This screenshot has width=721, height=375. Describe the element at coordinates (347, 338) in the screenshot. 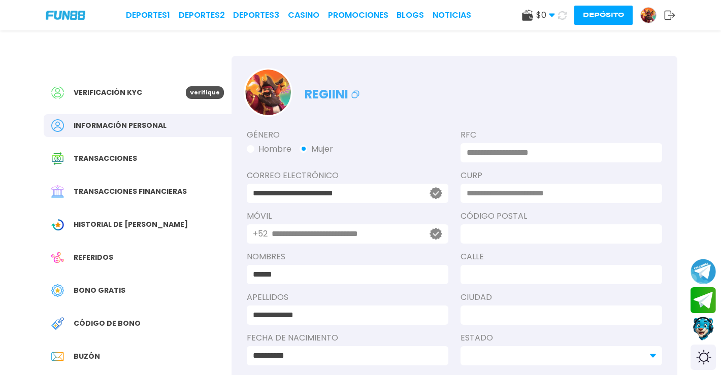

I see `label: Fecha de Nacimiento` at that location.